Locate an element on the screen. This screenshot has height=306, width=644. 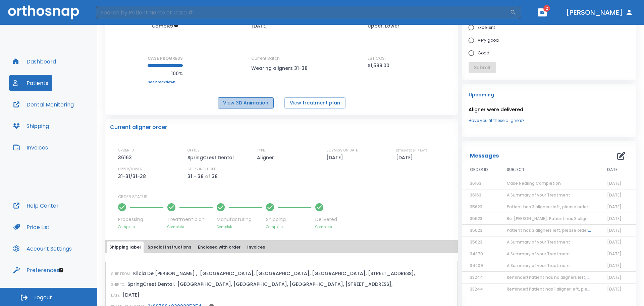
p: 100% is located at coordinates (165, 73).